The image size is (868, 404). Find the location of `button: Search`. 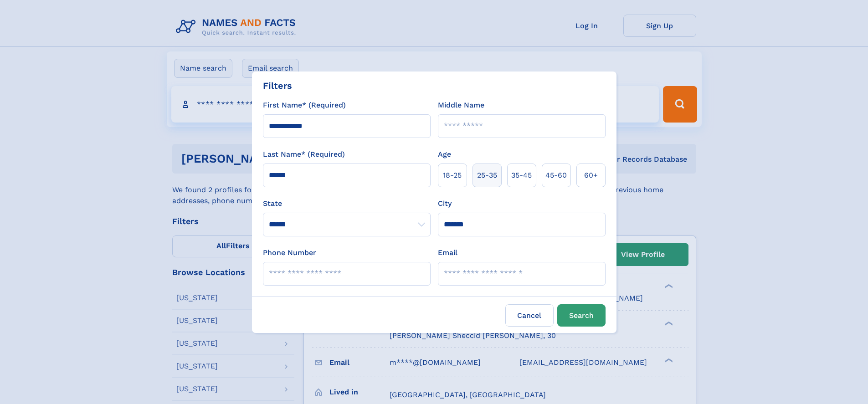

button: Search is located at coordinates (582, 315).